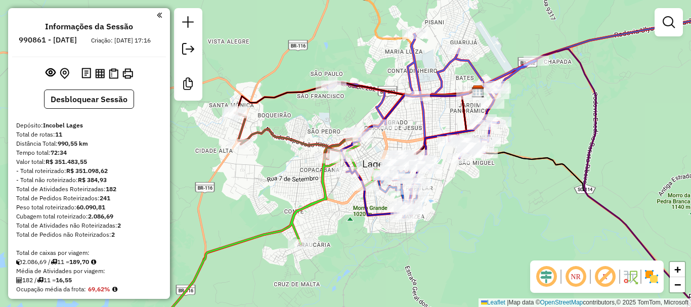 This screenshot has width=691, height=307. What do you see at coordinates (89, 162) in the screenshot?
I see `div: Valor total:` at bounding box center [89, 162].